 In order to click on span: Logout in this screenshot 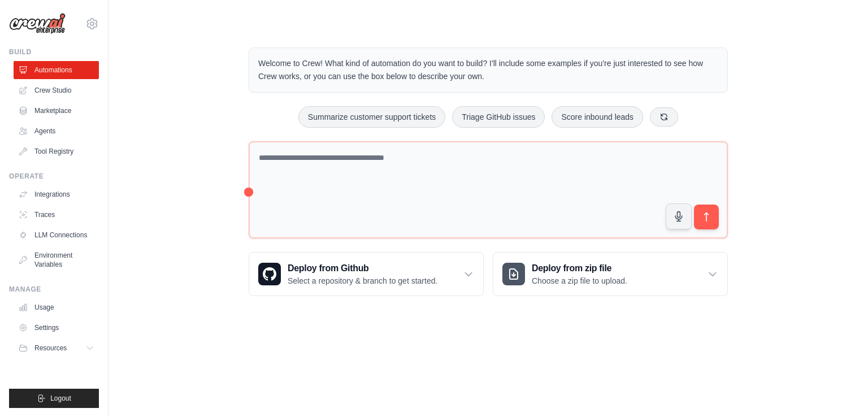, I will do `click(61, 398)`.